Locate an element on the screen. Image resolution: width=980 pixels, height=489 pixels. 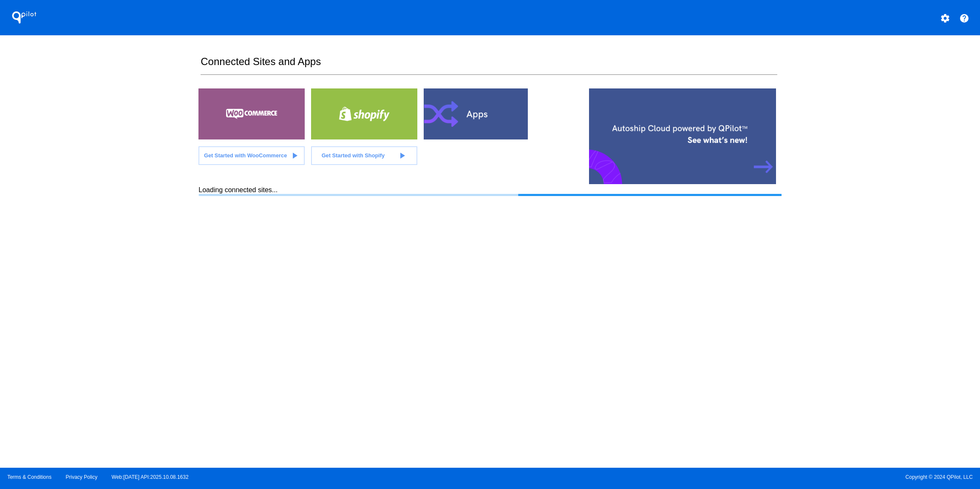
mat-icon: settings is located at coordinates (945, 19).